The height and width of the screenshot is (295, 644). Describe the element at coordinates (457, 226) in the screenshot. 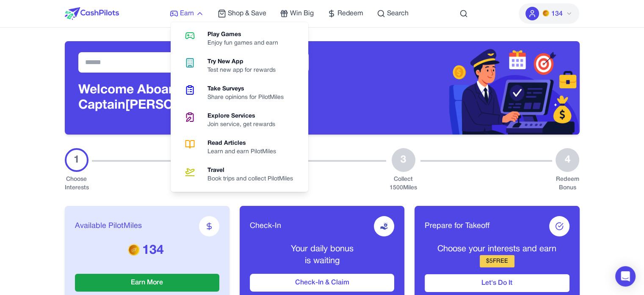

I see `span: Prepare for Takeoff` at that location.